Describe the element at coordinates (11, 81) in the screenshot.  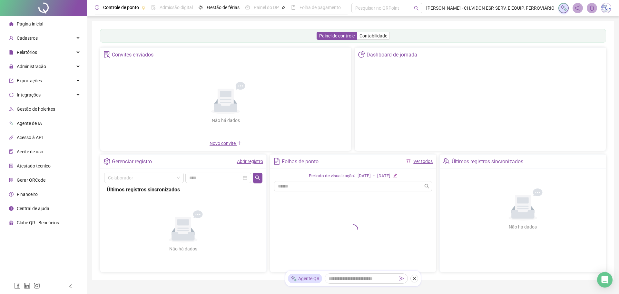
I see `span: export` at that location.